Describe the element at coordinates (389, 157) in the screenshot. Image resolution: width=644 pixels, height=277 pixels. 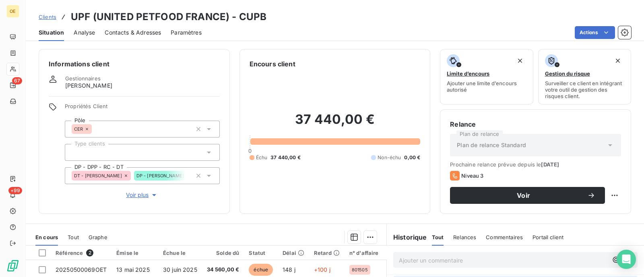
I see `span: Non-échu` at that location.